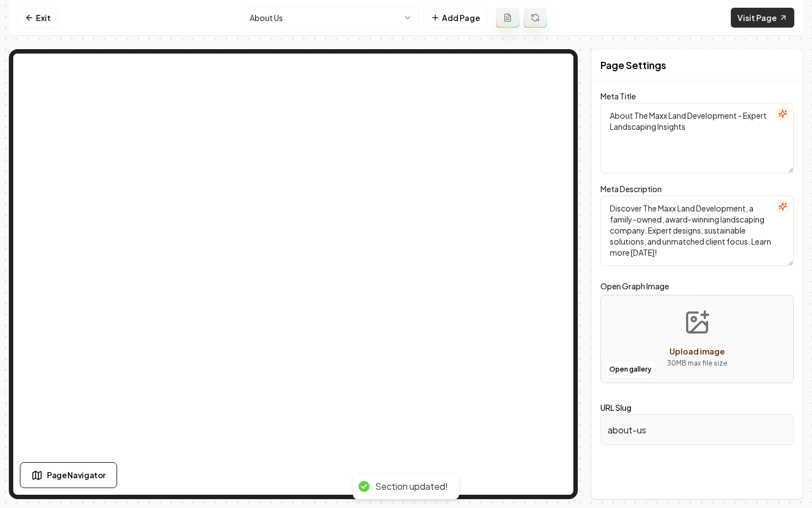  Describe the element at coordinates (697, 364) in the screenshot. I see `p: 30 MB max file size` at that location.